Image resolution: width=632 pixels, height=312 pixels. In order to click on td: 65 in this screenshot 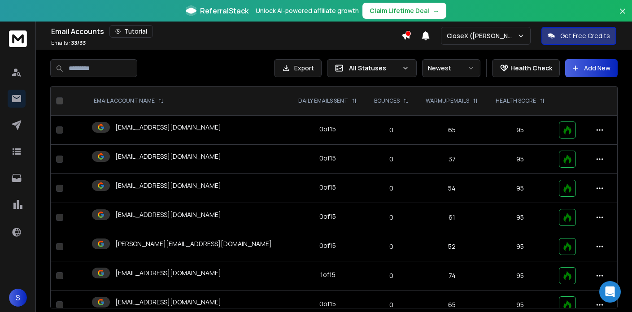, I will do `click(452, 130)`.